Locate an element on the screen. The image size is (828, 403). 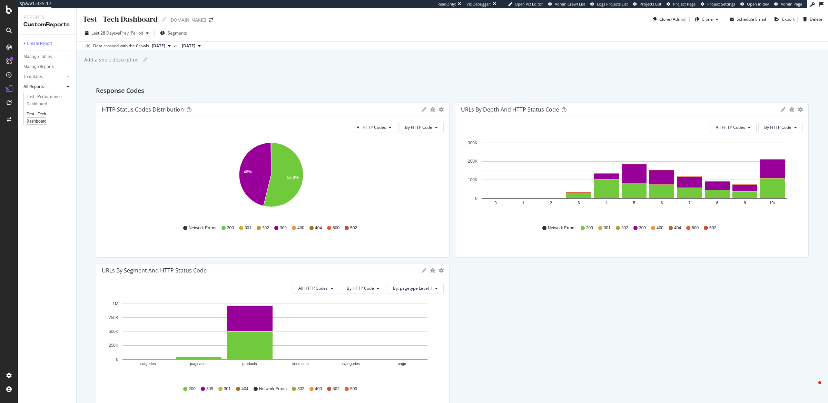
span: Segments is located at coordinates (177, 33).